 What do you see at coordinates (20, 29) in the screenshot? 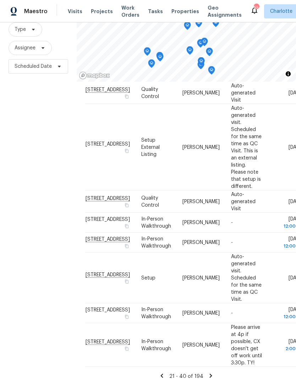
I see `span: Type` at bounding box center [20, 29].